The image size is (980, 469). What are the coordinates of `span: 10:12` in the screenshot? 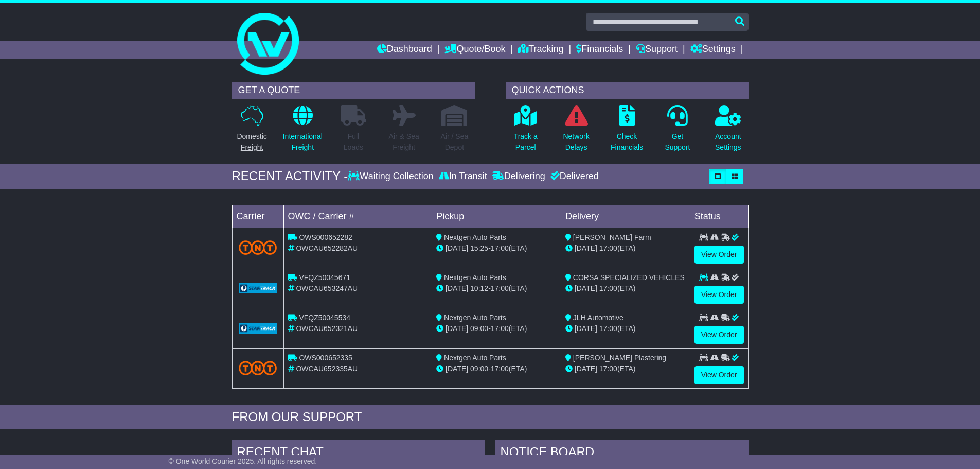 It's located at (479, 288).